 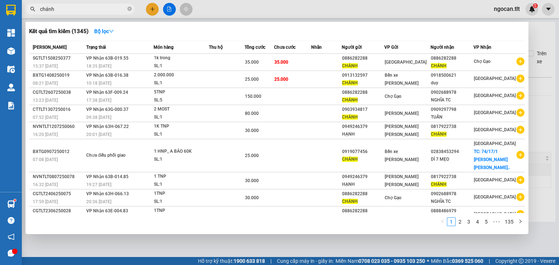 What do you see at coordinates (15, 201) in the screenshot?
I see `sup: 1` at bounding box center [15, 201].